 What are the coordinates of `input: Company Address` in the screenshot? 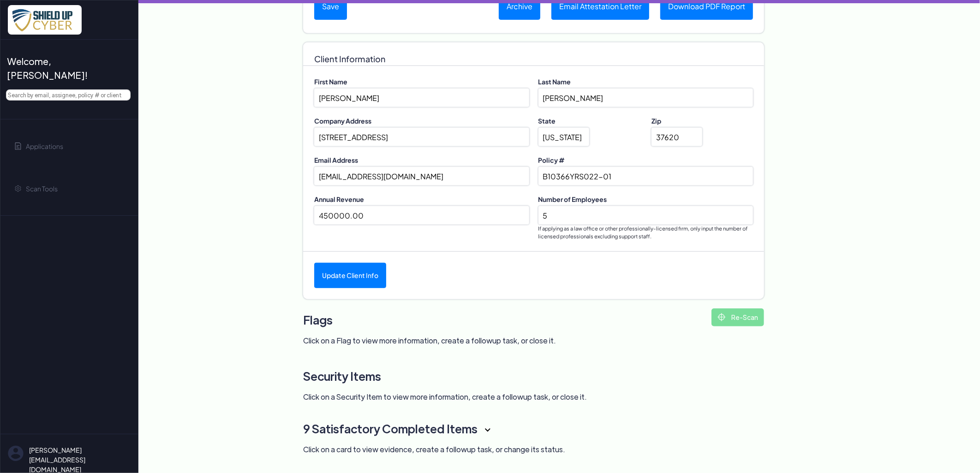 It's located at (422, 137).